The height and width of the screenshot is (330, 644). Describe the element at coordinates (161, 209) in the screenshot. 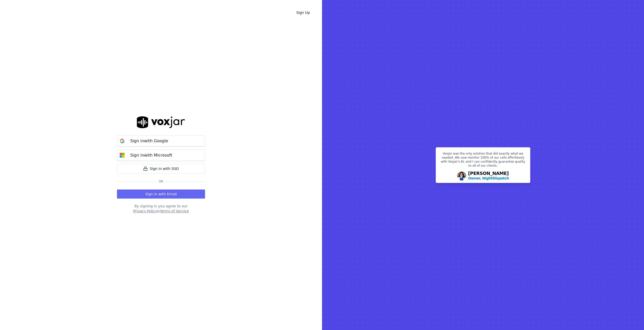

I see `div: By signing in you agree to our &` at that location.